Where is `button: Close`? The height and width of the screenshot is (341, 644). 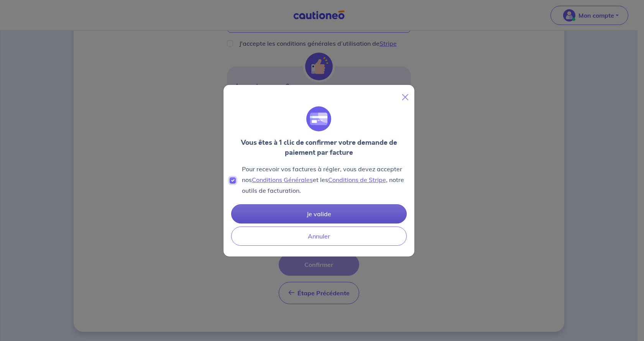 button: Close is located at coordinates (405, 97).